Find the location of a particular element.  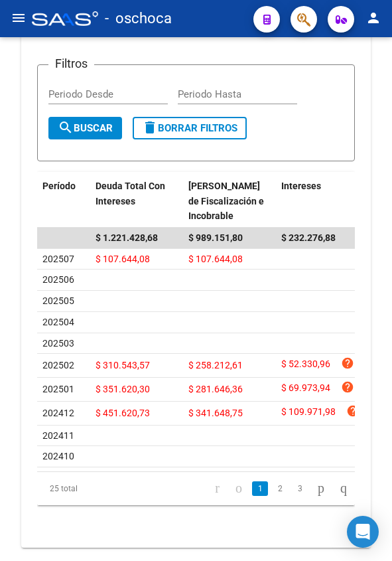

span: 202507 is located at coordinates (58, 258).